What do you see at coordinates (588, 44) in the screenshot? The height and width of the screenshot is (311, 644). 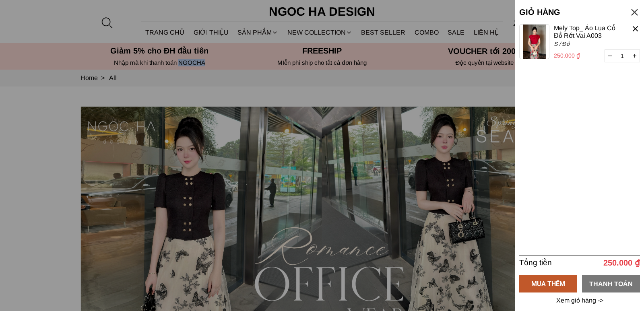 I see `p: S / Đỏ` at bounding box center [588, 44].